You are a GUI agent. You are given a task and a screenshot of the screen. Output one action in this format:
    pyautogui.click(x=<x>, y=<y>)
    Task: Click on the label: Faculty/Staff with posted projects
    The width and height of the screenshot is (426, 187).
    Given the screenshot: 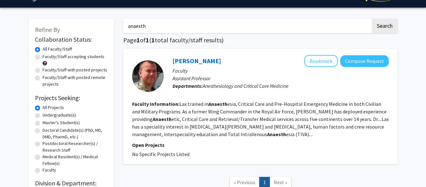 What is the action you would take?
    pyautogui.click(x=75, y=70)
    